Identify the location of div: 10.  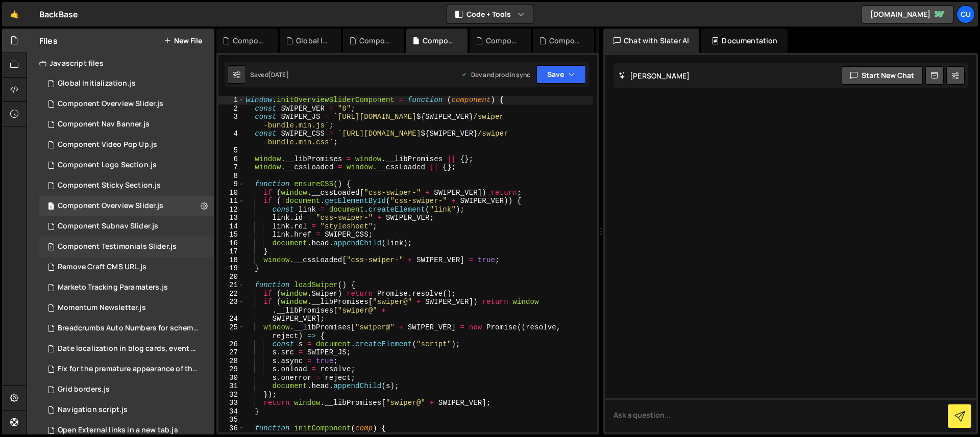
(231, 193).